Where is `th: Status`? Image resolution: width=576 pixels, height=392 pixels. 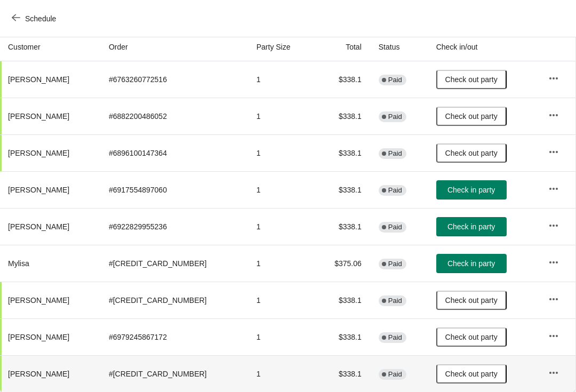 th: Status is located at coordinates (399, 47).